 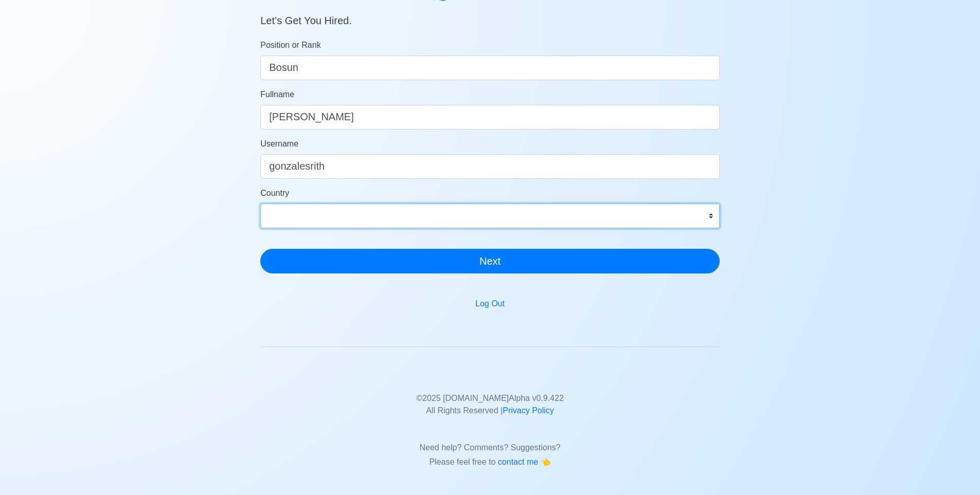 What do you see at coordinates (519, 462) in the screenshot?
I see `span: contact me` at bounding box center [519, 462].